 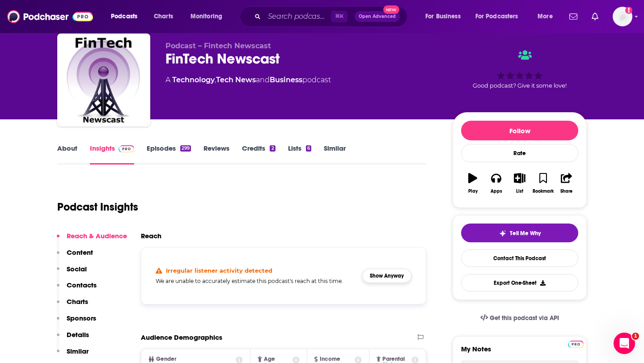 I want to click on p: Details, so click(x=78, y=334).